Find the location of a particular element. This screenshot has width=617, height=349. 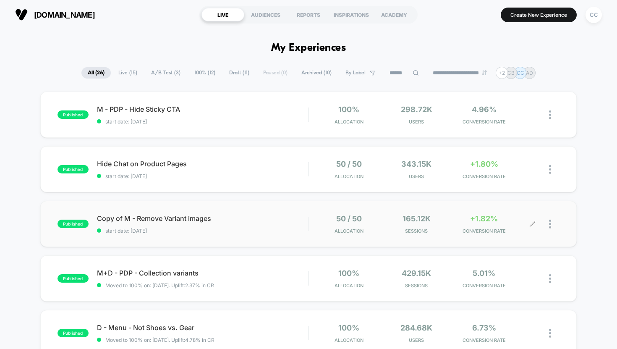

span: A/B Test ( 3 ) is located at coordinates (166, 73).